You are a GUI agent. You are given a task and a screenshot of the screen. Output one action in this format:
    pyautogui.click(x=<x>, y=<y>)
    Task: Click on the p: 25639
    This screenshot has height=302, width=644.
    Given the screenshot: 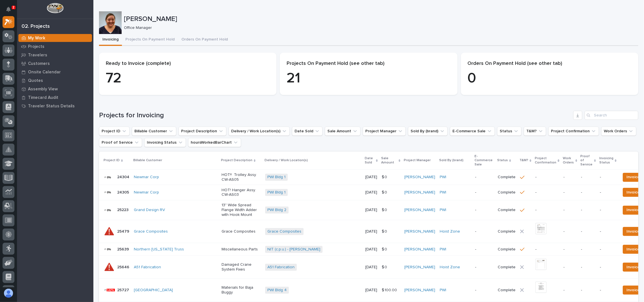 What is the action you would take?
    pyautogui.click(x=124, y=249)
    